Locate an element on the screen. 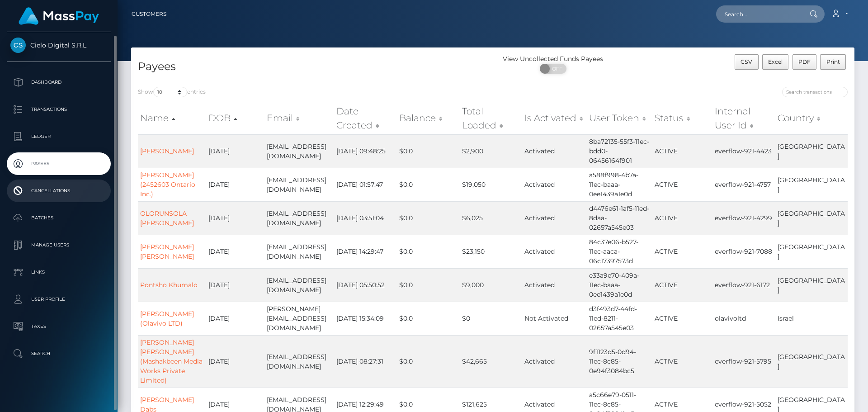 This screenshot has width=868, height=412. span: Excel is located at coordinates (776, 61).